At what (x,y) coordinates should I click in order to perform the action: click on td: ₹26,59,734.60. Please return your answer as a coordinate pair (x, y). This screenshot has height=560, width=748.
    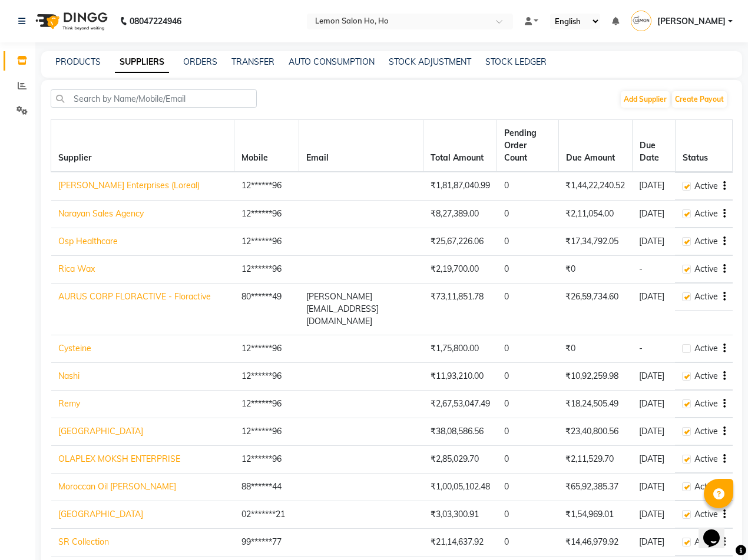
    Looking at the image, I should click on (594, 309).